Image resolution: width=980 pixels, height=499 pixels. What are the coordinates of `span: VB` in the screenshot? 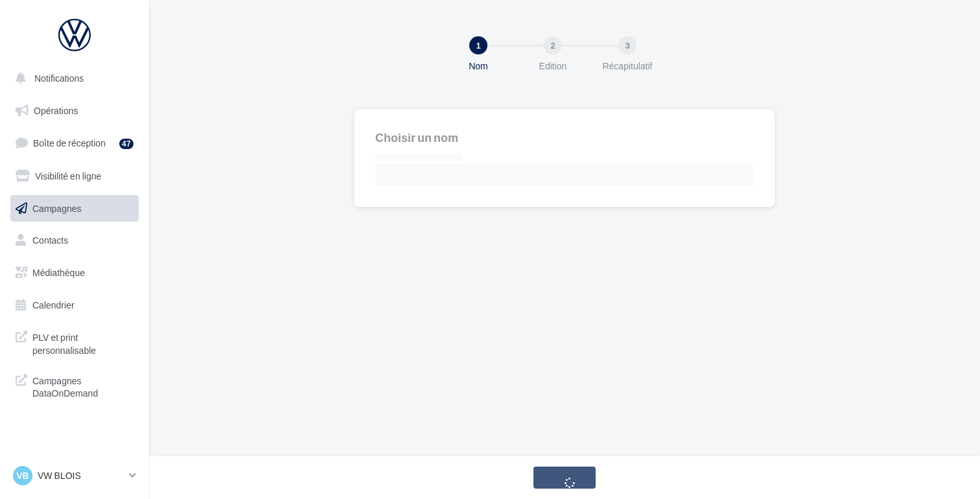 It's located at (22, 475).